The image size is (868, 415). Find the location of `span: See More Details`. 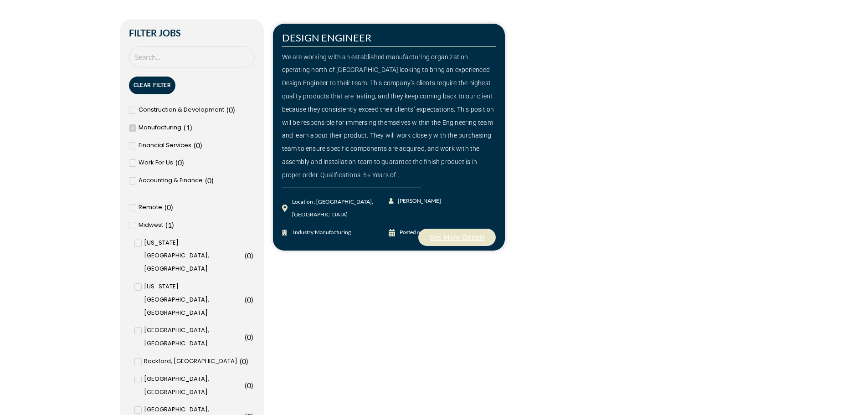

span: See More Details is located at coordinates (457, 237).